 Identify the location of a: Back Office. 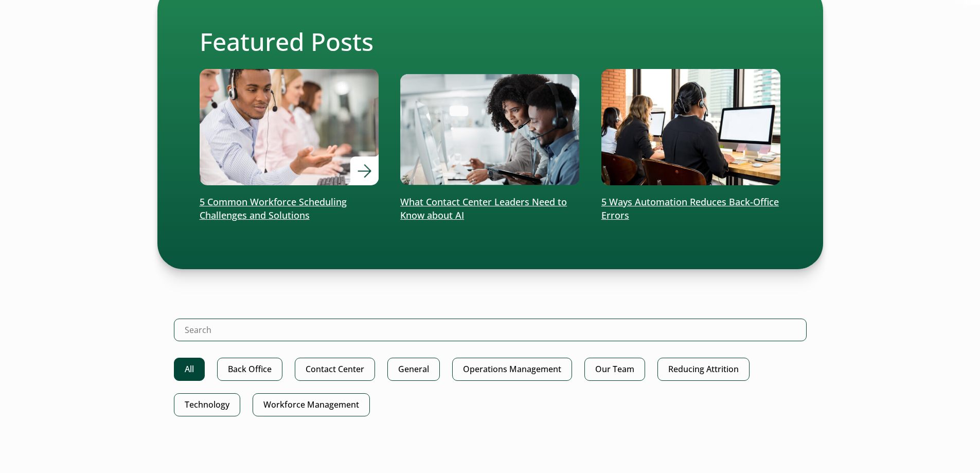
(249, 369).